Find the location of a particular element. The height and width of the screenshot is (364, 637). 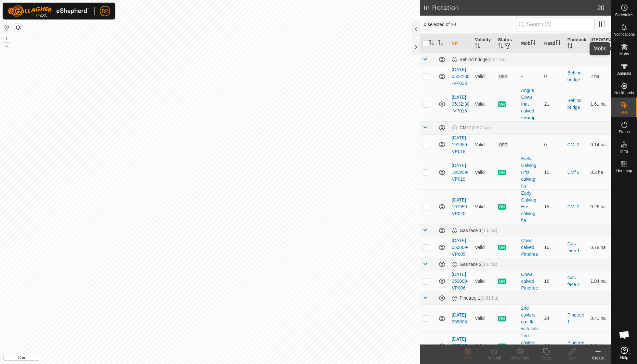

div: Open chat is located at coordinates (625, 335).